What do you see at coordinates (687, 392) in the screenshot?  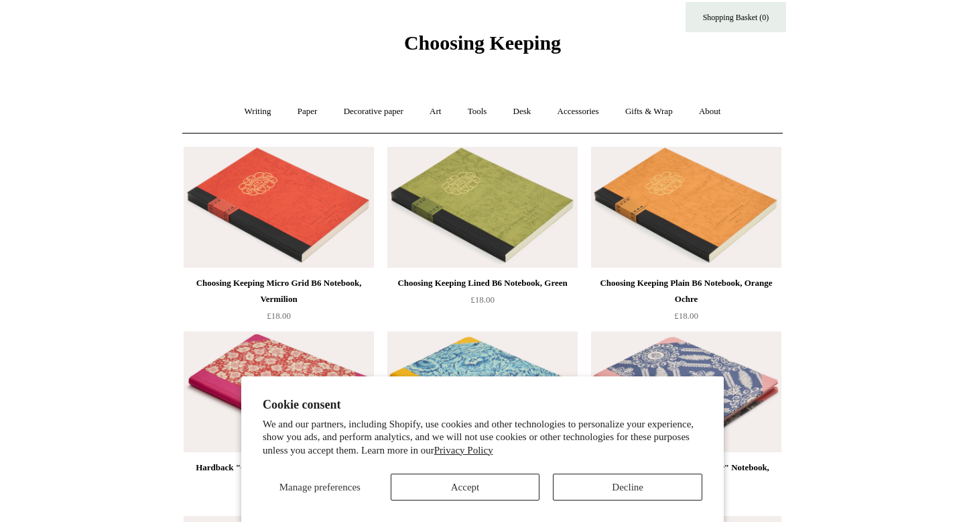 I see `img: Hardback "Composition Ledger" Notebook, Rococo` at bounding box center [687, 392].